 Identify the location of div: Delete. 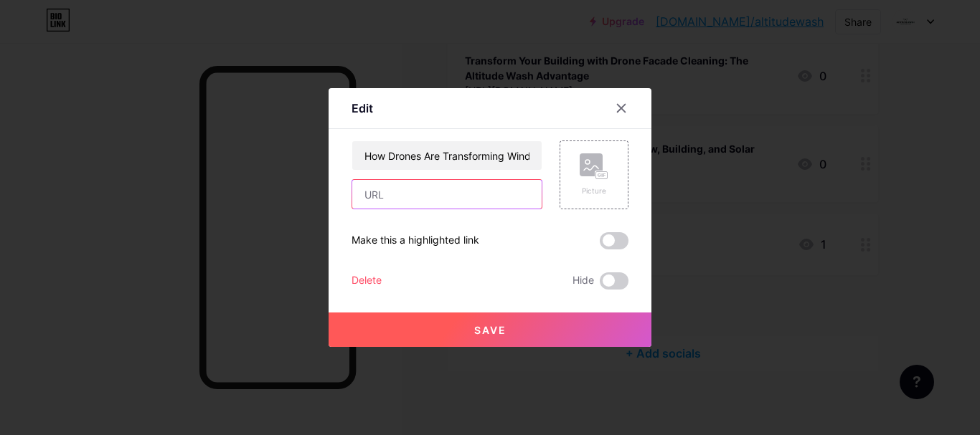
(367, 281).